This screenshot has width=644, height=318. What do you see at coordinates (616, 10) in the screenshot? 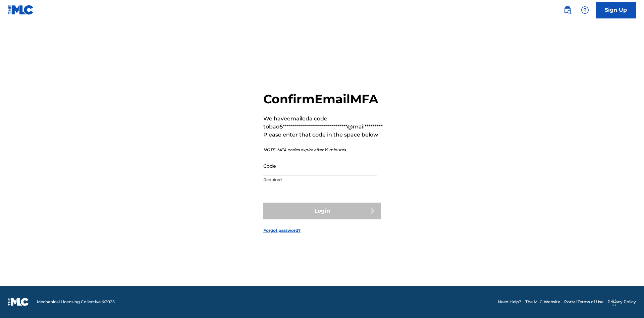
I see `a: Sign Up` at bounding box center [616, 10].